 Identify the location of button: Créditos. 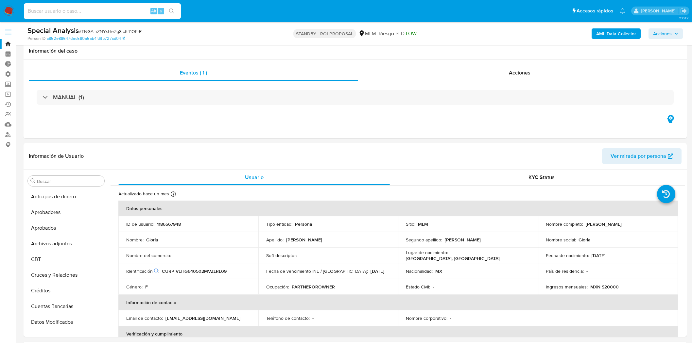
(66, 291).